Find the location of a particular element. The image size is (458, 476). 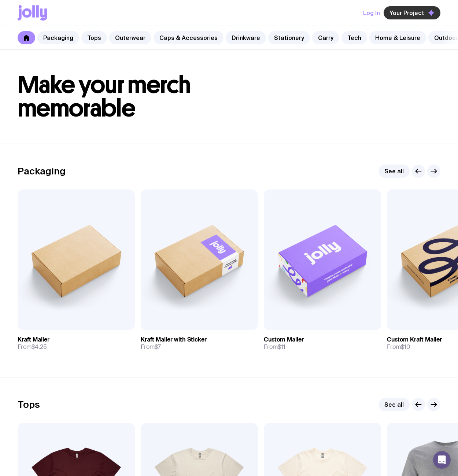

h3: Kraft Mailer with Sticker is located at coordinates (173, 339).